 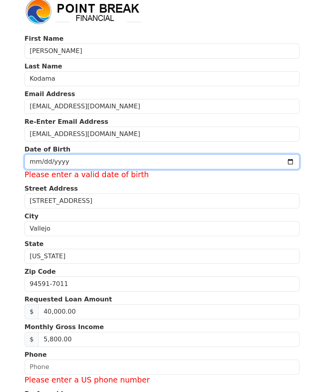 What do you see at coordinates (162, 327) in the screenshot?
I see `p: Monthly Gross Income` at bounding box center [162, 327].